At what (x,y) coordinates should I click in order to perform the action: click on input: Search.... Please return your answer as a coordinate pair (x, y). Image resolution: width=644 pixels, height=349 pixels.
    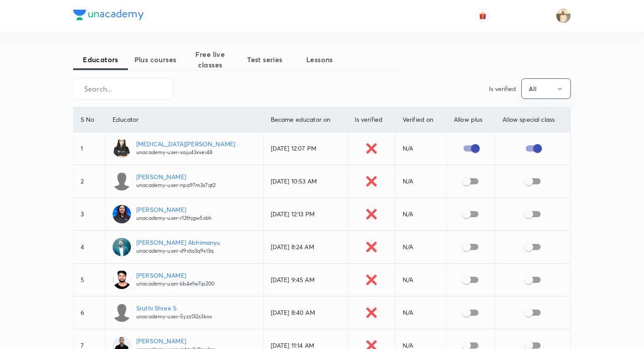
    Looking at the image, I should click on (123, 88).